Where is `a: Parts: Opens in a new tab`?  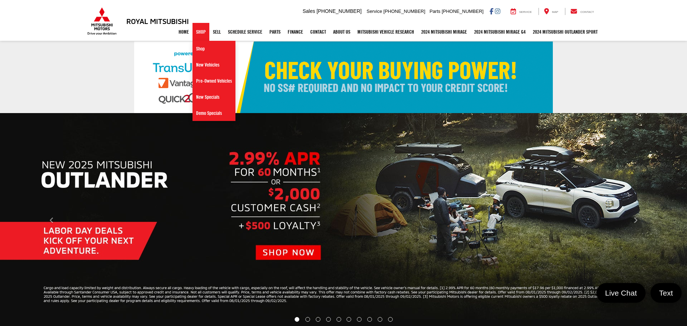
a: Parts: Opens in a new tab is located at coordinates (275, 32).